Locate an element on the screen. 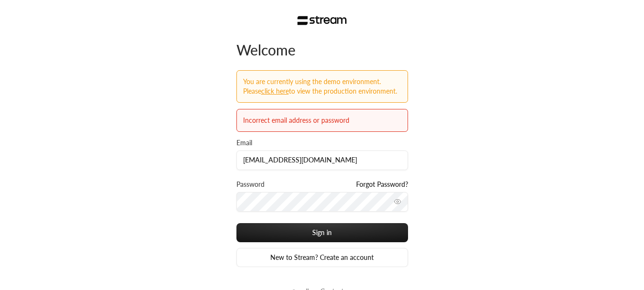 This screenshot has height=290, width=644. button: toggle password visibility is located at coordinates (397, 202).